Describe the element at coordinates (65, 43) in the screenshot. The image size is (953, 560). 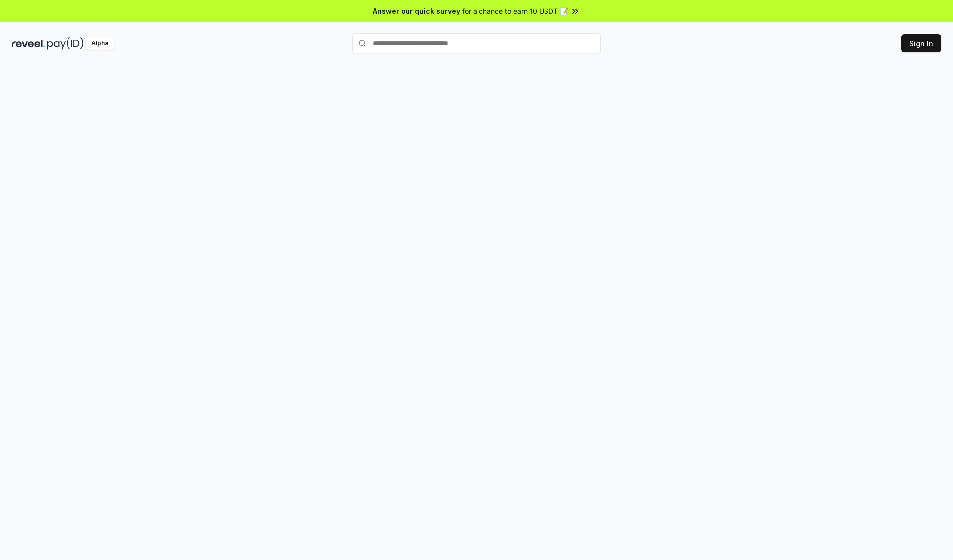
I see `img: pay_id` at that location.